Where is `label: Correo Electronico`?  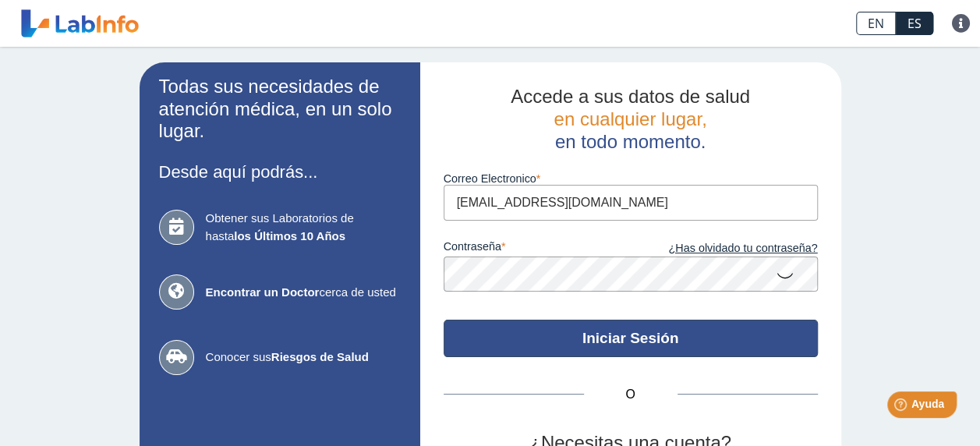
label: Correo Electronico is located at coordinates (631, 179).